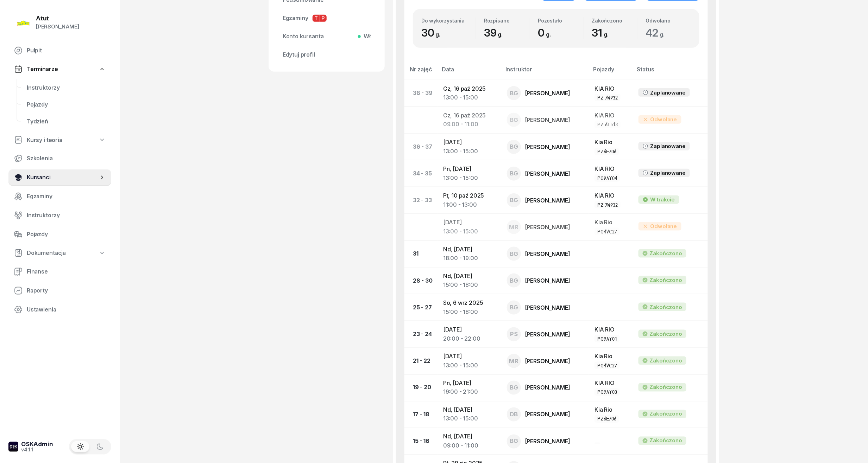  What do you see at coordinates (602, 33) in the screenshot?
I see `span: 31` at bounding box center [602, 33].